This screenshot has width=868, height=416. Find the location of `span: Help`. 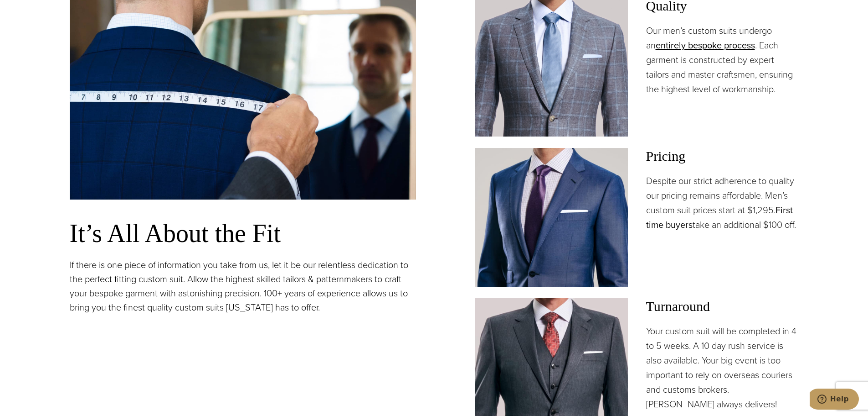

span: Help is located at coordinates (29, 11).